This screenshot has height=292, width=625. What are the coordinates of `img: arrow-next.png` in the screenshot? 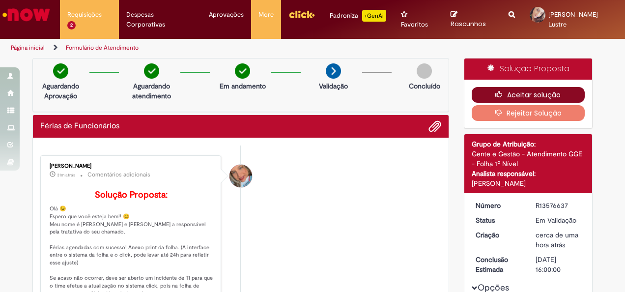 It's located at (333, 71).